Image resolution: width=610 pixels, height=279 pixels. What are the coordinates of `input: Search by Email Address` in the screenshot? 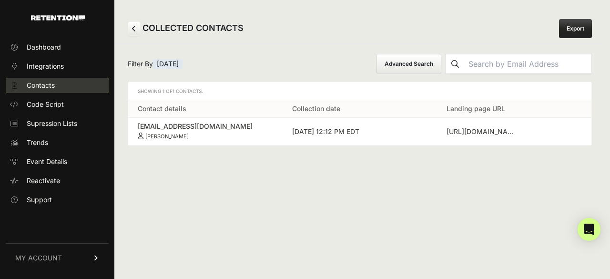 It's located at (528, 64).